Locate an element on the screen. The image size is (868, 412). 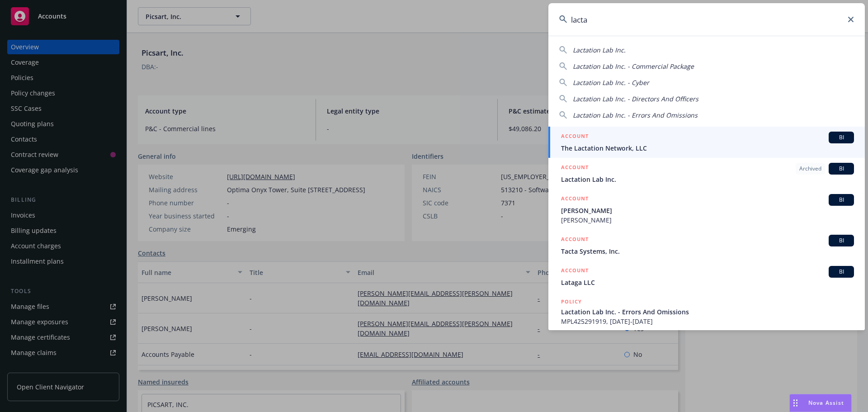
span: The Lactation Network, LLC is located at coordinates (708, 148).